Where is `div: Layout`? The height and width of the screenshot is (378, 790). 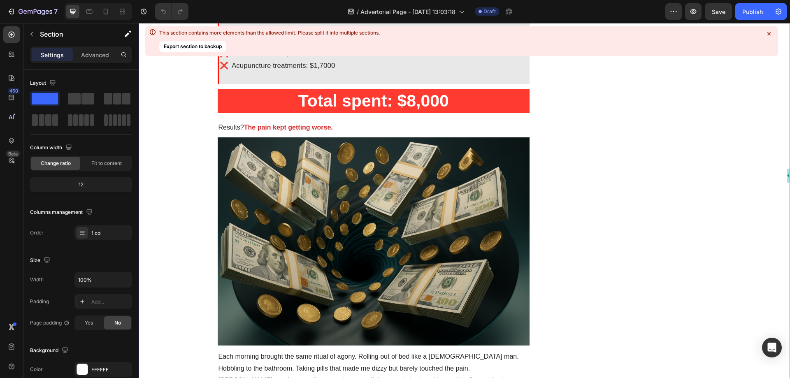 div: Layout is located at coordinates (44, 83).